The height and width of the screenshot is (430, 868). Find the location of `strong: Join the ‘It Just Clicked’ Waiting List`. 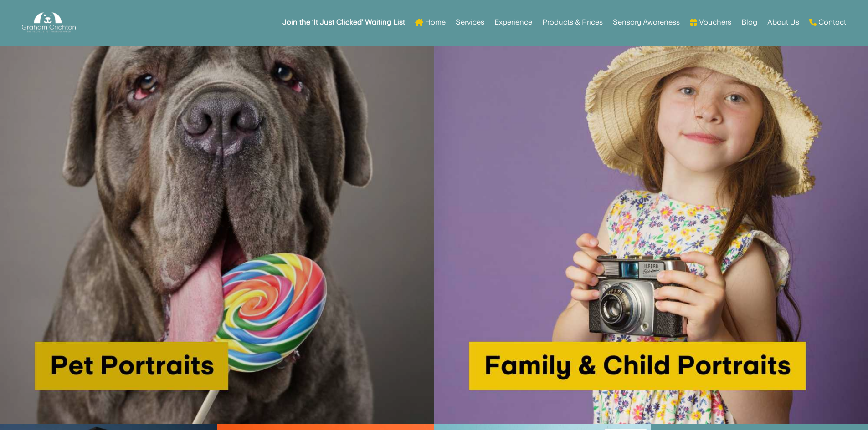

strong: Join the ‘It Just Clicked’ Waiting List is located at coordinates (343, 22).